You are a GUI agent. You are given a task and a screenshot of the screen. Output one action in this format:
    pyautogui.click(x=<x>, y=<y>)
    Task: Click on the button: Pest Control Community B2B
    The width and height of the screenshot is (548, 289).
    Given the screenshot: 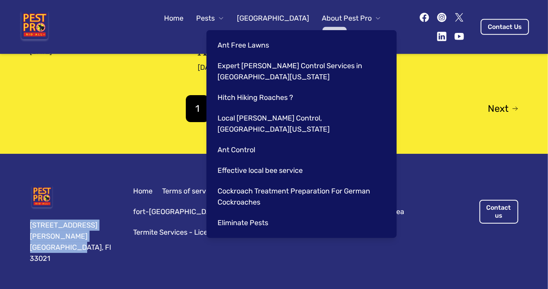 What is the action you would take?
    pyautogui.click(x=261, y=36)
    